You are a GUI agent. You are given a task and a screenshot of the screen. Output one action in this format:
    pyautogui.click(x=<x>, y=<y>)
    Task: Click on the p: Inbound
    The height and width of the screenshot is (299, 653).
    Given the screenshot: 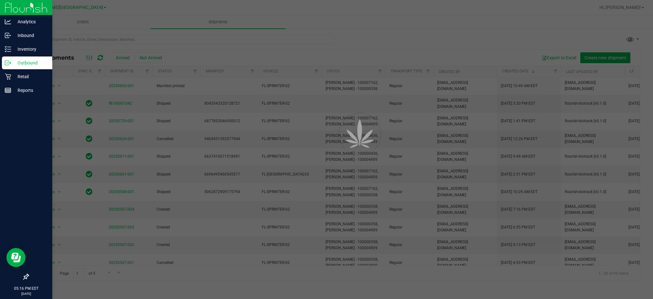 What is the action you would take?
    pyautogui.click(x=30, y=35)
    